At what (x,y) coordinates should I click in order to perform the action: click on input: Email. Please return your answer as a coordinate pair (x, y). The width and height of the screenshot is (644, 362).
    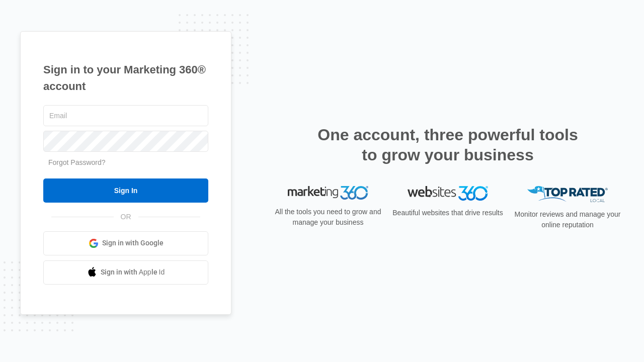
    Looking at the image, I should click on (126, 115).